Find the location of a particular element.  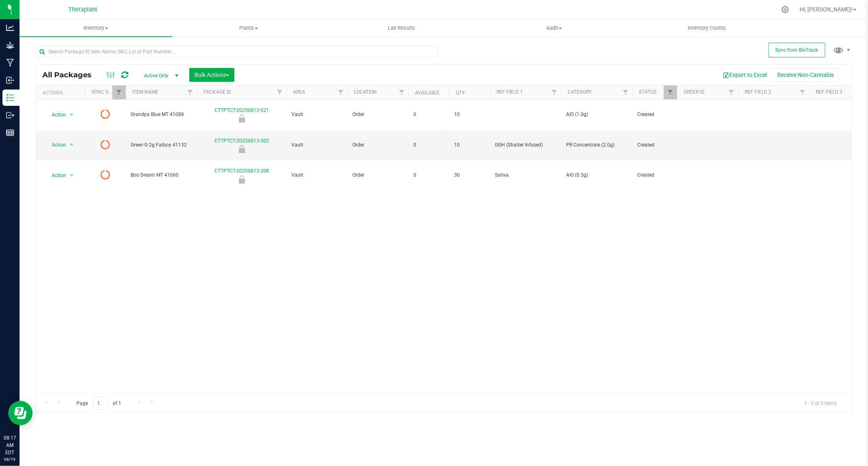

a: Item Name is located at coordinates (145, 92).